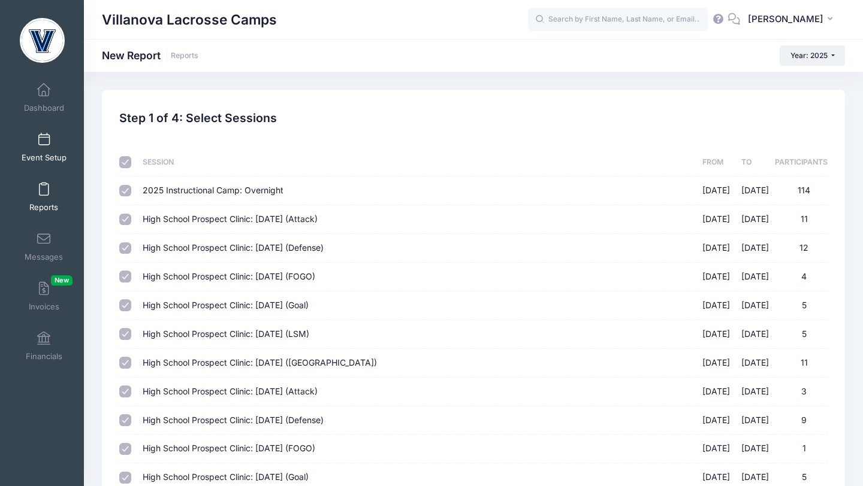 This screenshot has width=863, height=486. I want to click on span: Event Setup, so click(44, 158).